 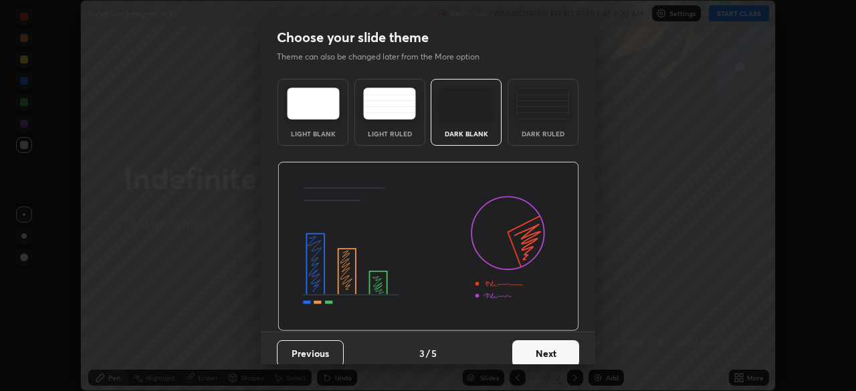 What do you see at coordinates (310, 354) in the screenshot?
I see `button: Previous` at bounding box center [310, 354].